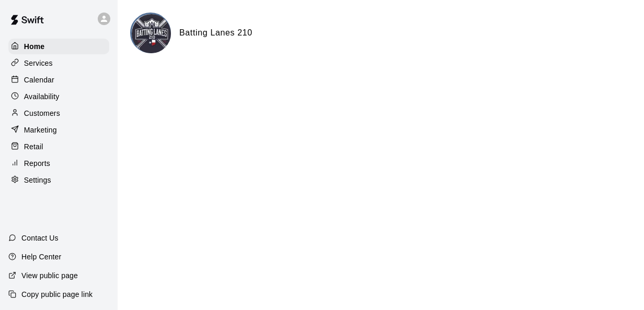 Image resolution: width=644 pixels, height=310 pixels. What do you see at coordinates (58, 113) in the screenshot?
I see `a: Customers` at bounding box center [58, 113].